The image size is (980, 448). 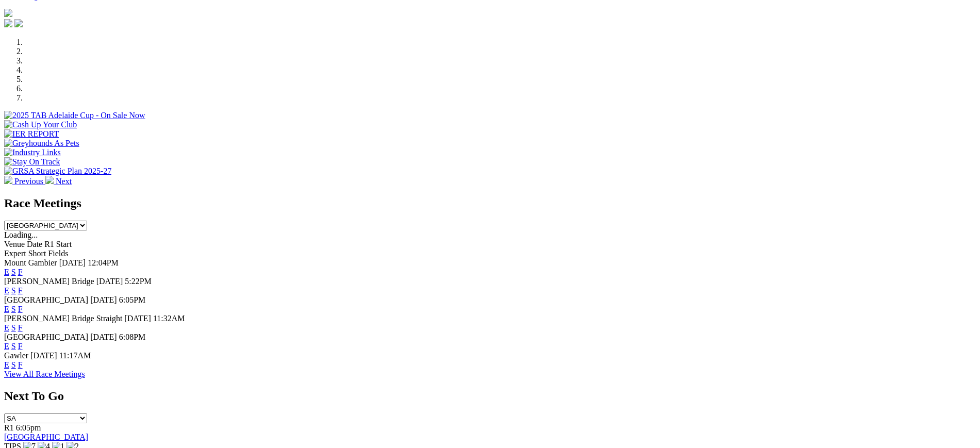 What do you see at coordinates (75, 116) in the screenshot?
I see `img: 2025 TAB Adelaide Cup - On Sale Now` at bounding box center [75, 116].